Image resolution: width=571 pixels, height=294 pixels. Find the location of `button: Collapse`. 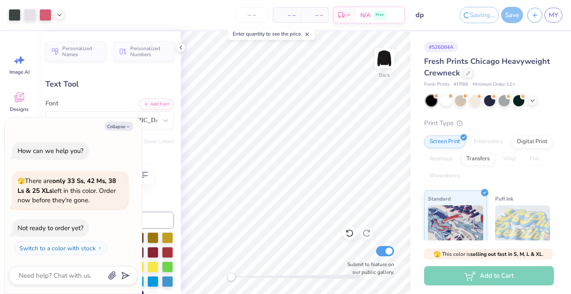

button: Collapse is located at coordinates (119, 126).